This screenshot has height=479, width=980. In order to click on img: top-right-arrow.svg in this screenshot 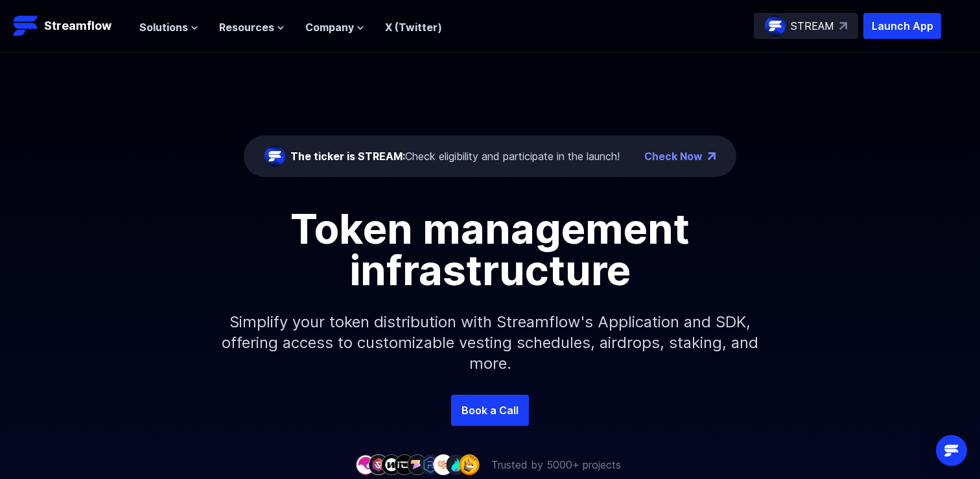, I will do `click(843, 26)`.